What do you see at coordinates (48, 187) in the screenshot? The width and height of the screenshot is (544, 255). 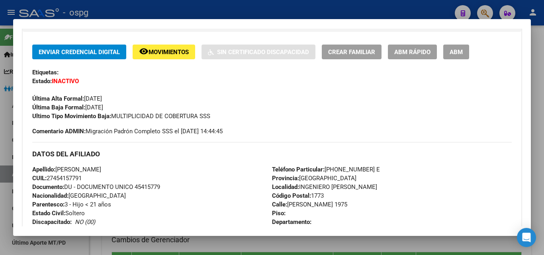 I see `strong: Documento:` at bounding box center [48, 187].